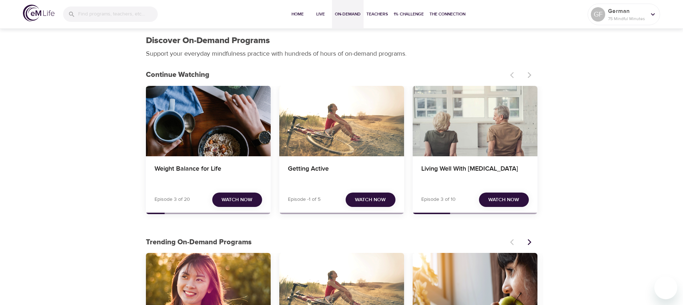  What do you see at coordinates (530, 242) in the screenshot?
I see `button: Next items` at bounding box center [530, 242].